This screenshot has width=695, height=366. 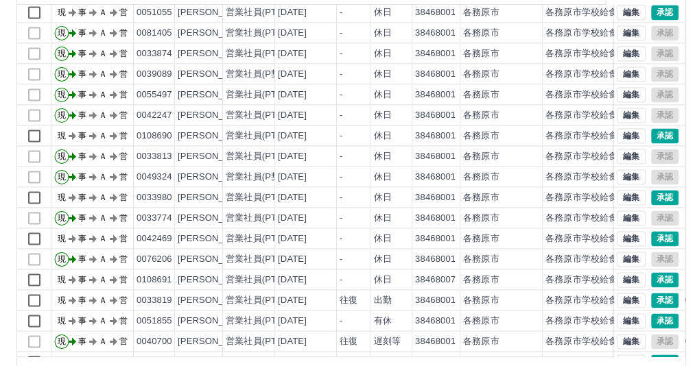 I want to click on div: 0042247, so click(x=154, y=115).